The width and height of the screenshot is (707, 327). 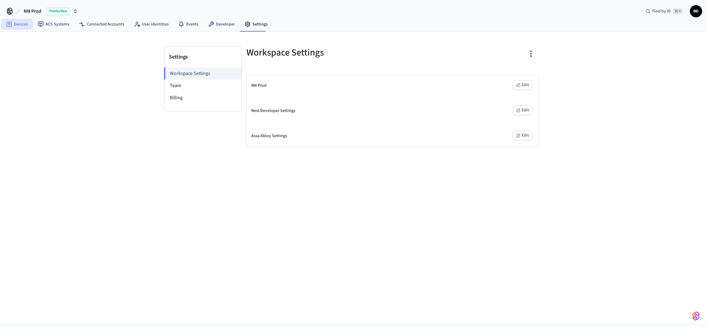 What do you see at coordinates (696, 316) in the screenshot?
I see `img: SeamLogoGradient.69752ec5.svg` at bounding box center [696, 316].